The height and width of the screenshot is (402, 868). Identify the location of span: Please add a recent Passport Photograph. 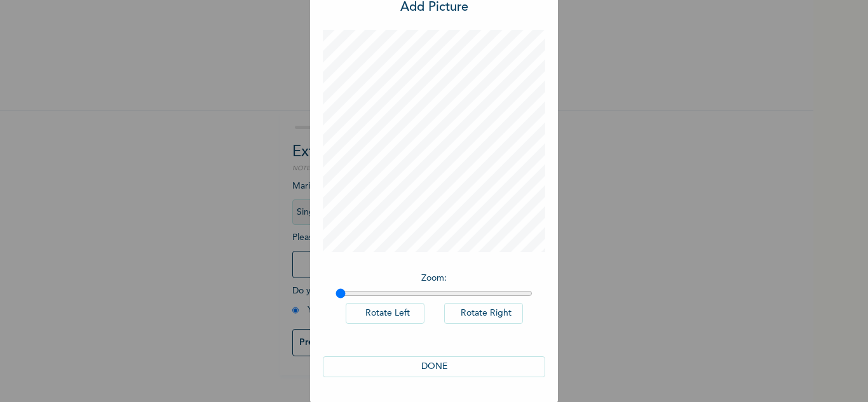
(407, 258).